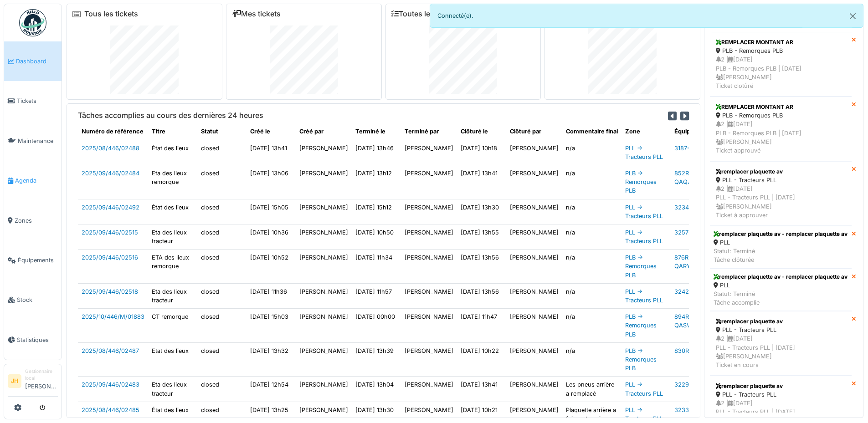 This screenshot has width=868, height=423. Describe the element at coordinates (33, 180) in the screenshot. I see `a: Agenda` at that location.